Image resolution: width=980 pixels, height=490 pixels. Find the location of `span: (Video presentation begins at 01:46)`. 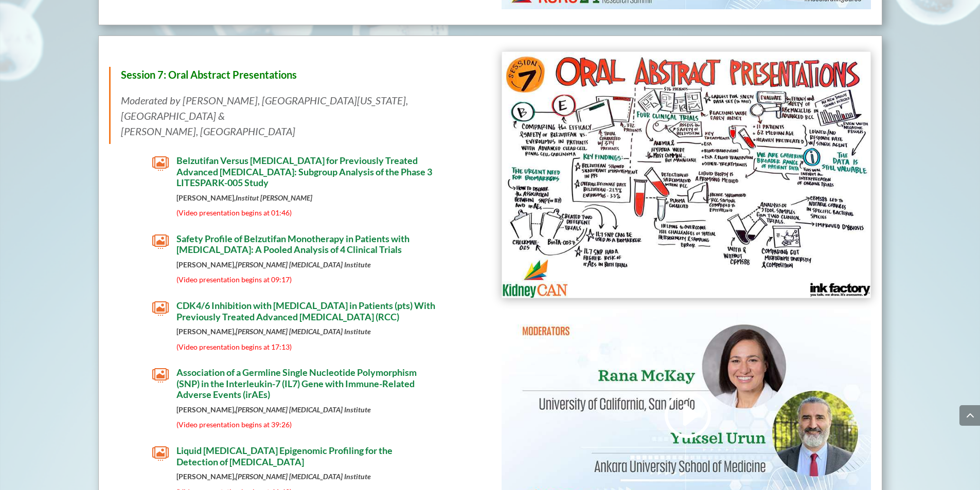

span: (Video presentation begins at 01:46) is located at coordinates (234, 213).